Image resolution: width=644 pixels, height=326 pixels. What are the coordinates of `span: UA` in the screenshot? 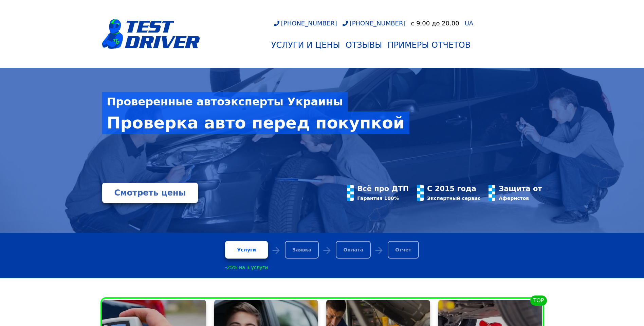 It's located at (469, 23).